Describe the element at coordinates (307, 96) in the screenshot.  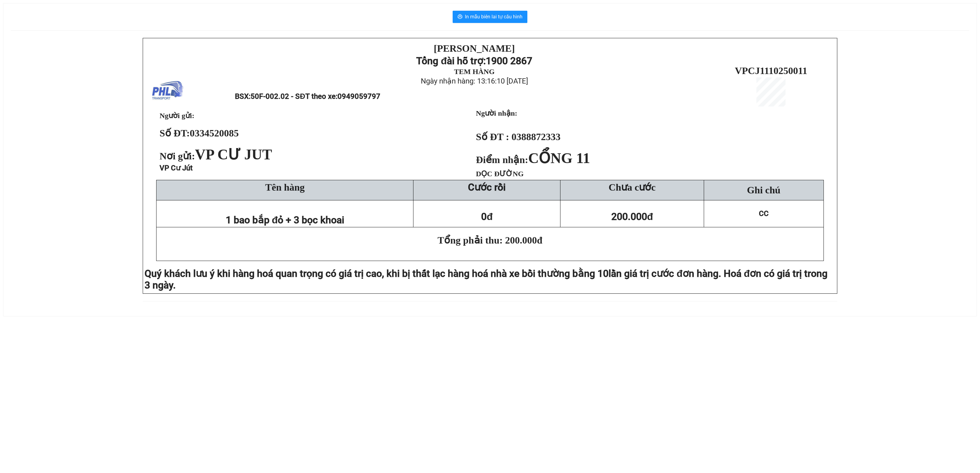
I see `span: BSX:` at that location.